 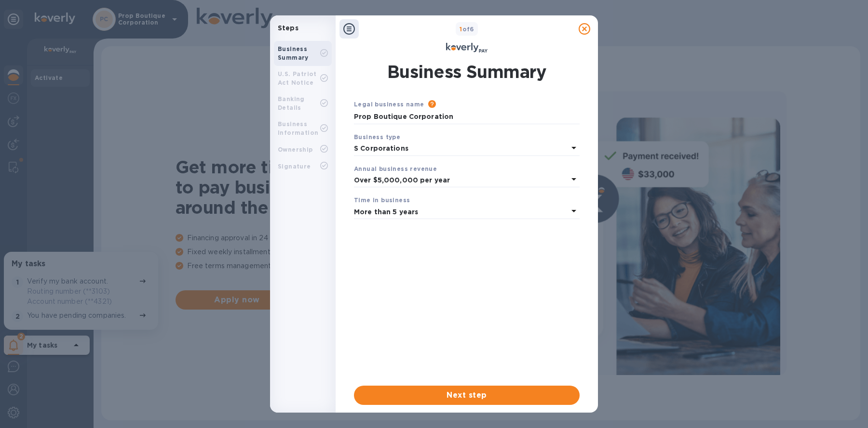 I want to click on span: 1, so click(x=461, y=29).